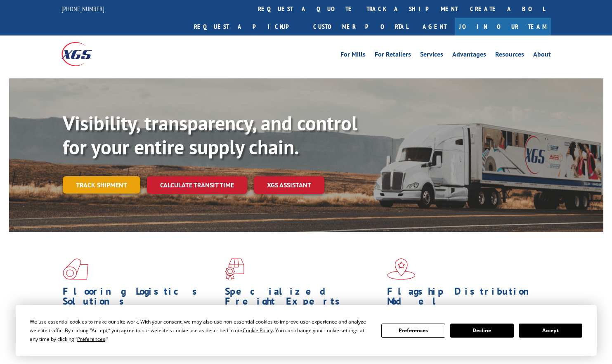 This screenshot has width=612, height=364. I want to click on a: About, so click(542, 55).